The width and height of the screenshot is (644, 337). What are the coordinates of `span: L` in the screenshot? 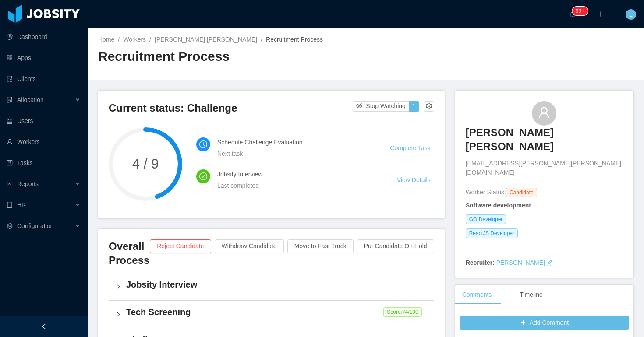 It's located at (631, 15).